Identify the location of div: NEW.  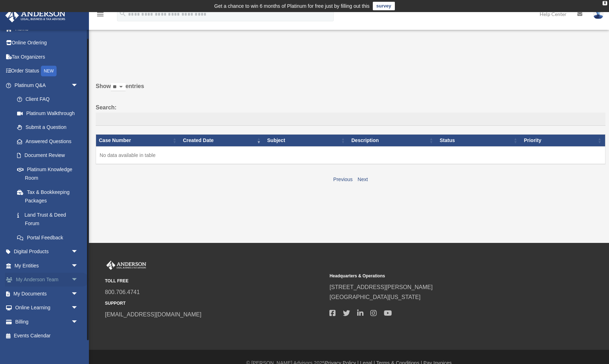
(49, 71).